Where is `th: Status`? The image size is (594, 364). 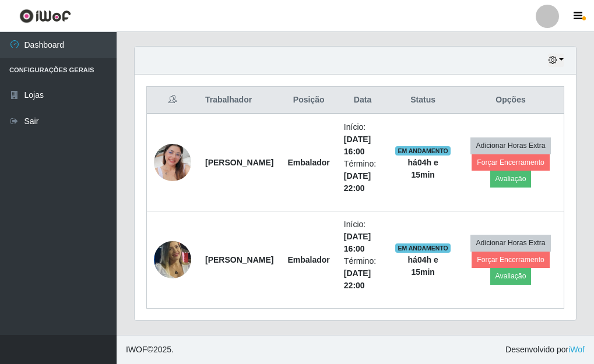
th: Status is located at coordinates (423, 100).